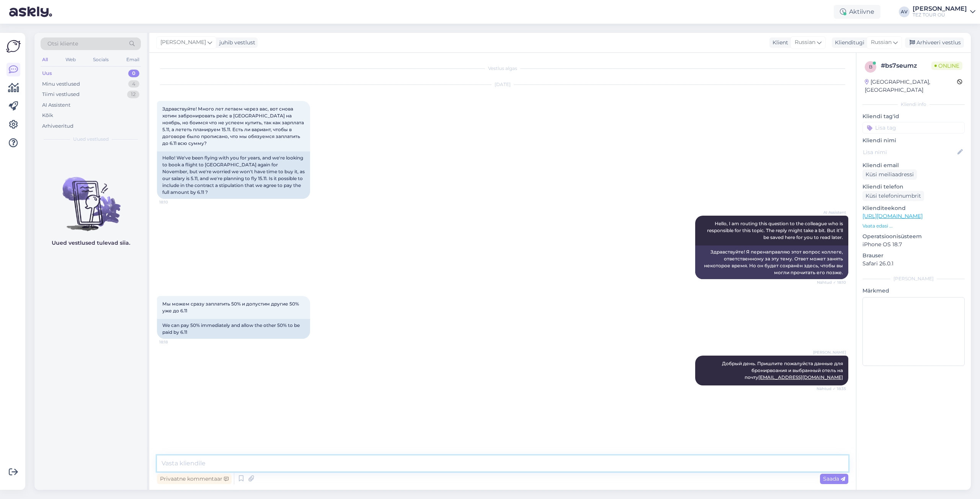  Describe the element at coordinates (174, 342) in the screenshot. I see `span: 18:18` at that location.